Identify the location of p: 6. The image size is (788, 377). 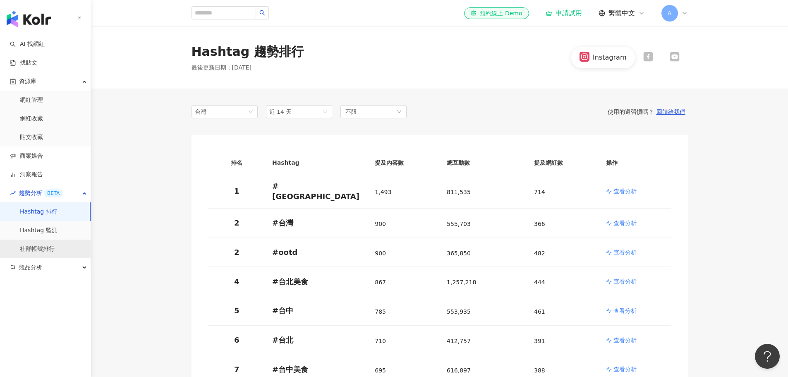
(237, 339).